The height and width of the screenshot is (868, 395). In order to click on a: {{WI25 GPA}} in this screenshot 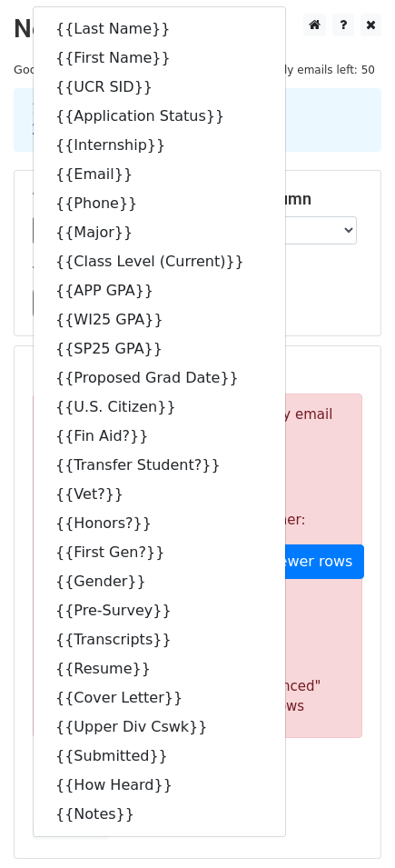, I will do `click(159, 319)`.